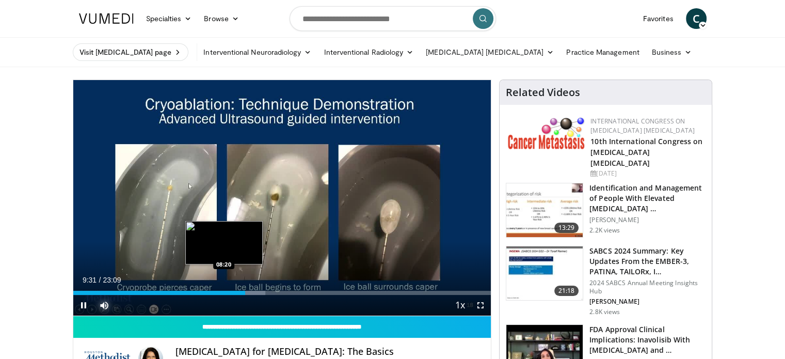  Describe the element at coordinates (696, 19) in the screenshot. I see `a: C` at that location.